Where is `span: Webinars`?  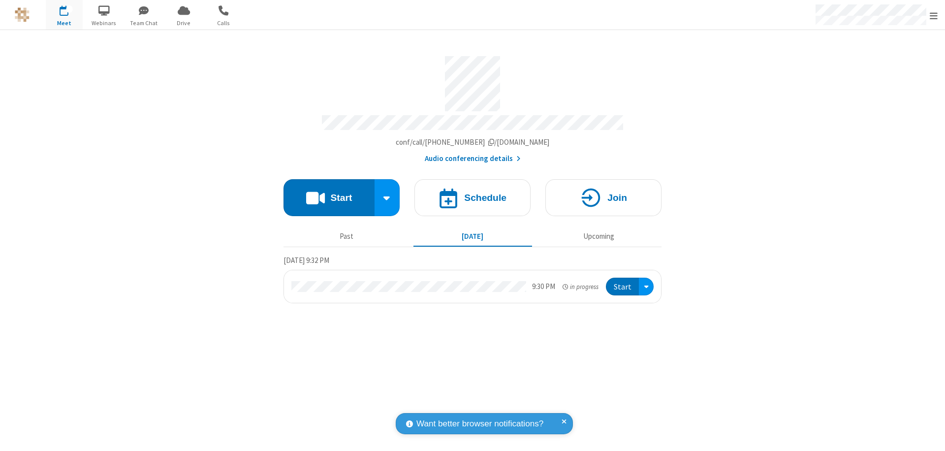
span: Webinars is located at coordinates (104, 23).